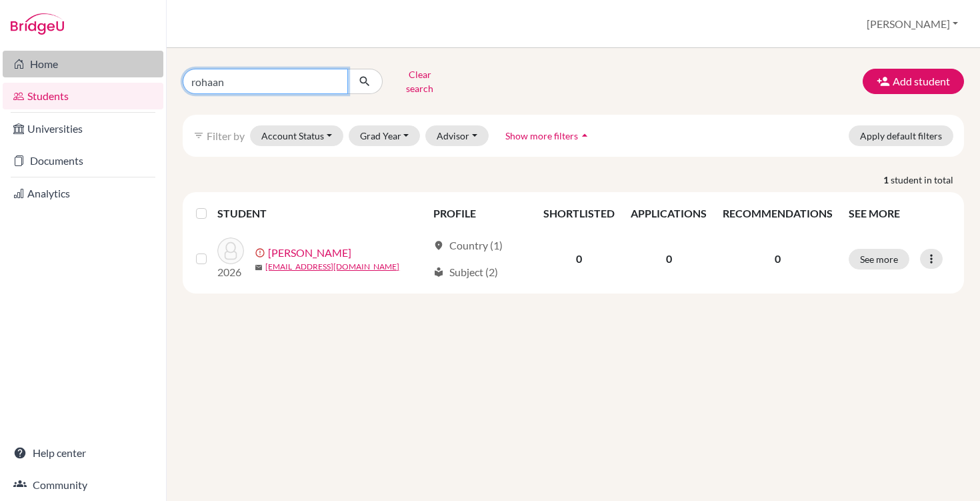 The image size is (980, 501). Describe the element at coordinates (262, 252) in the screenshot. I see `span: error_outline` at that location.